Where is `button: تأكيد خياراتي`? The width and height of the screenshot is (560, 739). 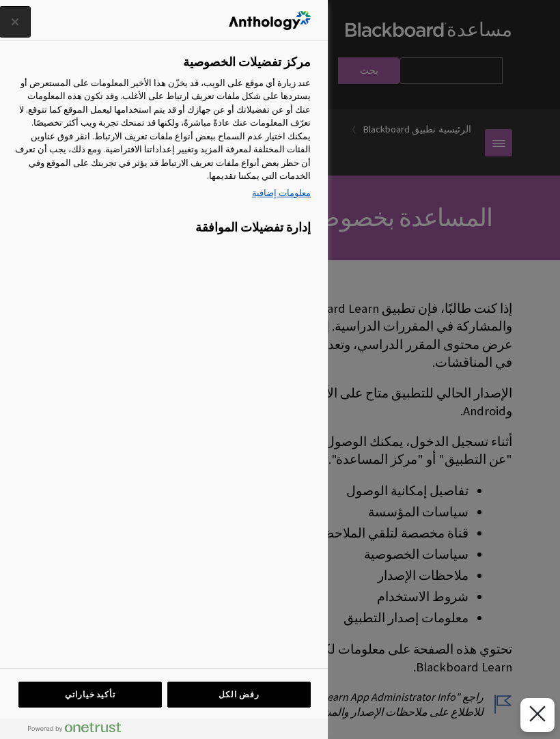
button: تأكيد خياراتي is located at coordinates (90, 694).